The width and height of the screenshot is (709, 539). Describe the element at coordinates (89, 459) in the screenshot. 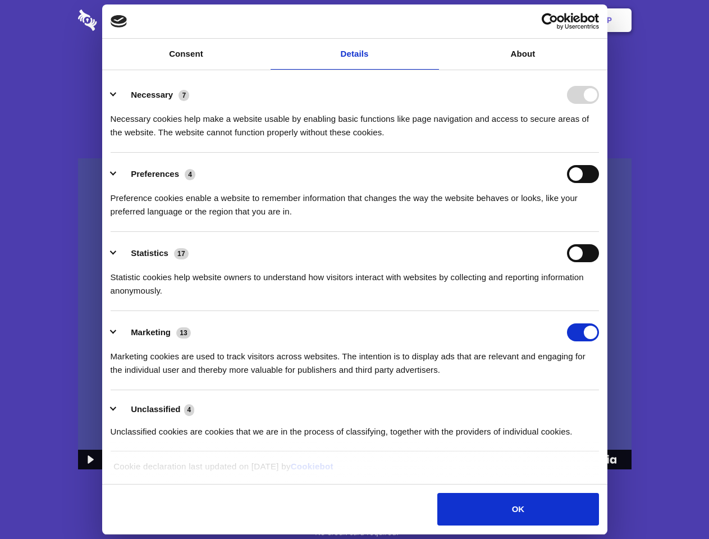

I see `button: Play Video` at that location.